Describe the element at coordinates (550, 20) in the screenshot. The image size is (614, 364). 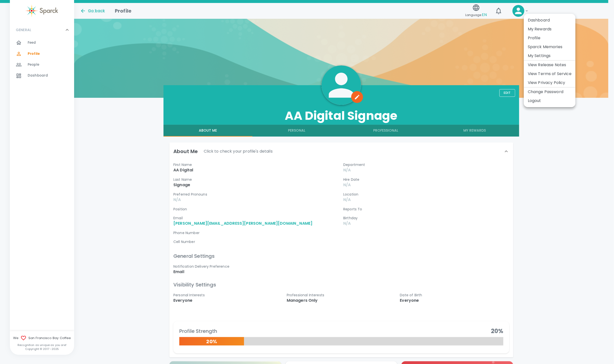
I see `li: Dashboard` at that location.